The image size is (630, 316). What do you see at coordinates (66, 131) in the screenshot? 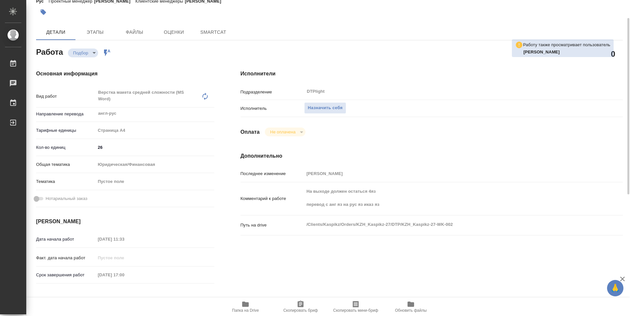
I see `p: Тарифные единицы` at bounding box center [66, 131].